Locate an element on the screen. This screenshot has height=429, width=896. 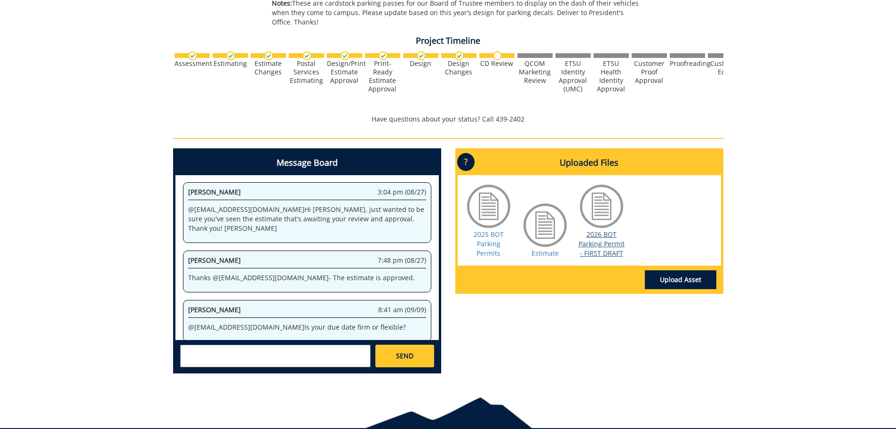
div: Design is located at coordinates (421, 64).